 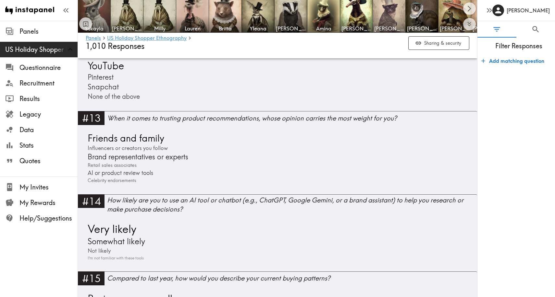 What do you see at coordinates (518, 46) in the screenshot?
I see `span: Filter Responses` at bounding box center [518, 46].